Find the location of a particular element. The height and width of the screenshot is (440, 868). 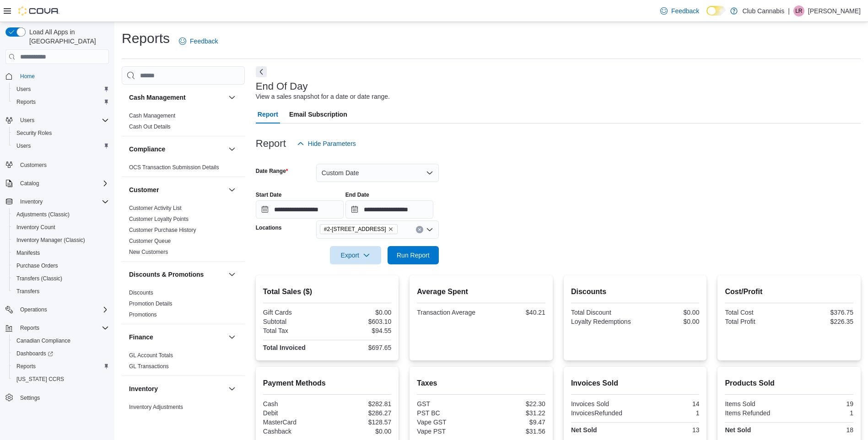

div: $22.30 is located at coordinates (514, 403).